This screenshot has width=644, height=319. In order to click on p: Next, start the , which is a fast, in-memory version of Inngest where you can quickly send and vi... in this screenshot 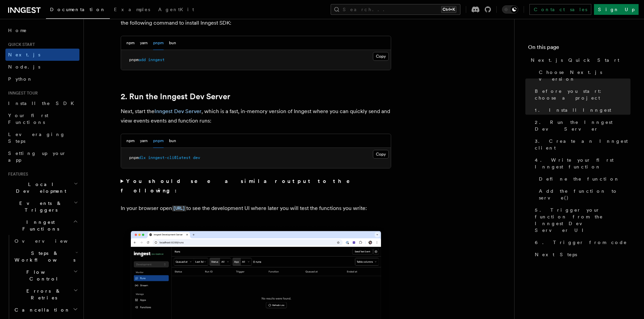, I will do `click(256, 116)`.